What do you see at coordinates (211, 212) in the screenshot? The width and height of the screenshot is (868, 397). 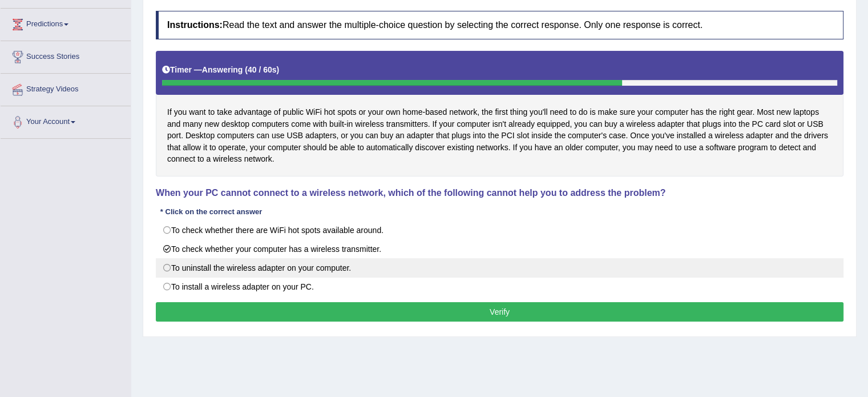 I see `div: * Click on the correct answer` at bounding box center [211, 212].